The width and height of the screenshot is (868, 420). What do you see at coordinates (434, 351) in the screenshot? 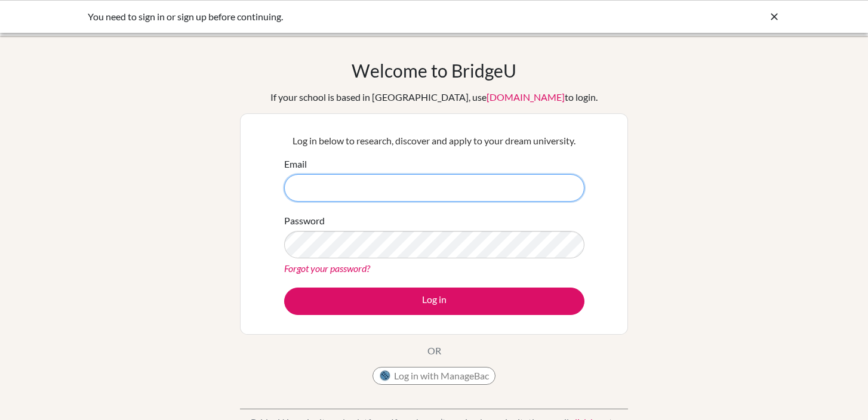
I see `p: OR` at bounding box center [434, 351].